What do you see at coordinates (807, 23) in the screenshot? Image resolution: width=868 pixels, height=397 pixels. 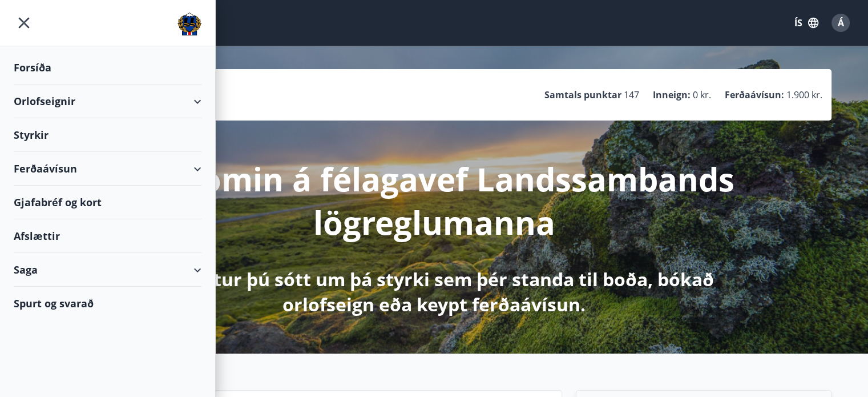 I see `button: ÍS` at bounding box center [807, 23].